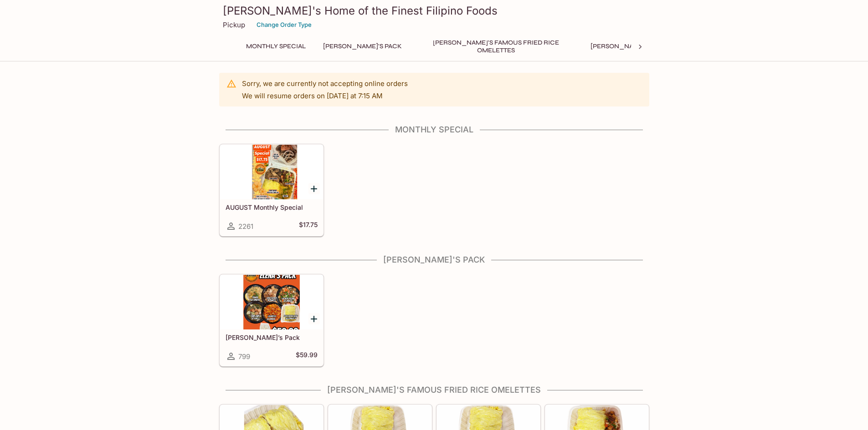  Describe the element at coordinates (313, 319) in the screenshot. I see `button: Add Elena’s Pack` at that location.